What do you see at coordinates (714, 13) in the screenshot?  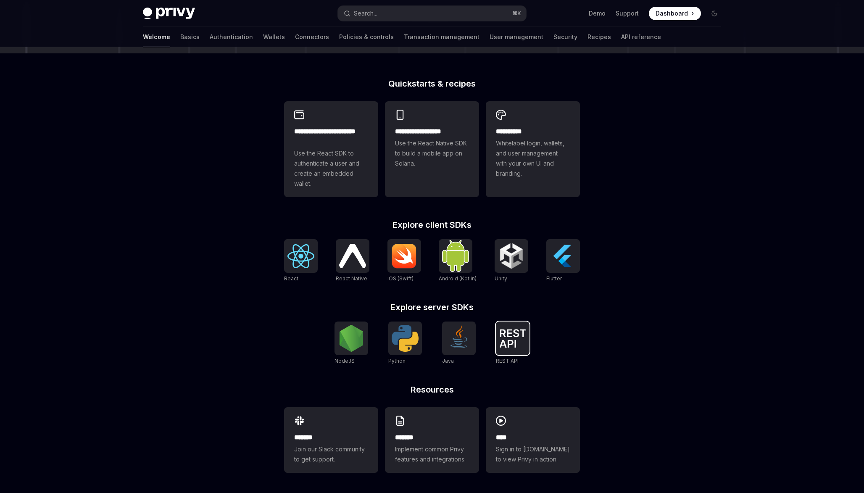 I see `button: Toggle dark mode` at bounding box center [714, 13].